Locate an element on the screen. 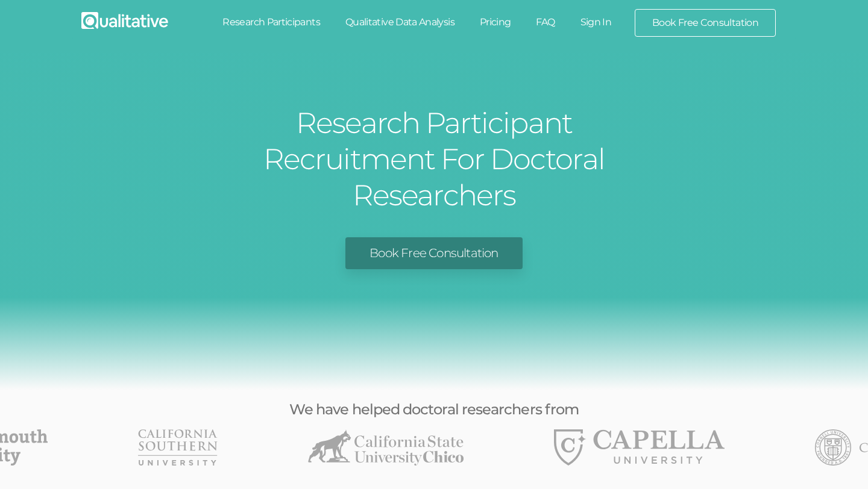 Image resolution: width=868 pixels, height=489 pixels. a: Pricing is located at coordinates (495, 23).